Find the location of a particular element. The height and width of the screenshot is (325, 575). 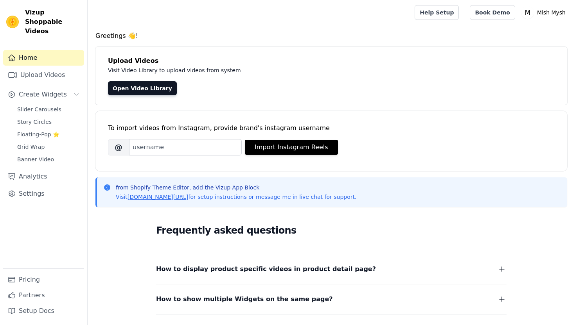

span: Create Widgets is located at coordinates (43, 95).